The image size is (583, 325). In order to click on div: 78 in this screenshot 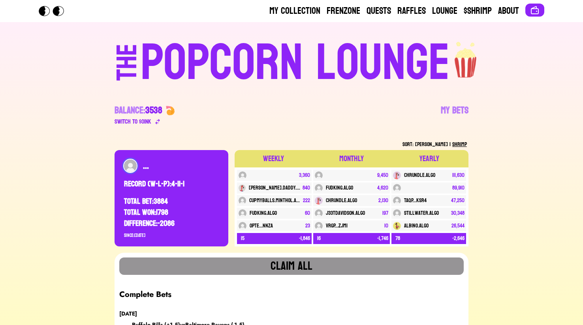, I will do `click(398, 239)`.